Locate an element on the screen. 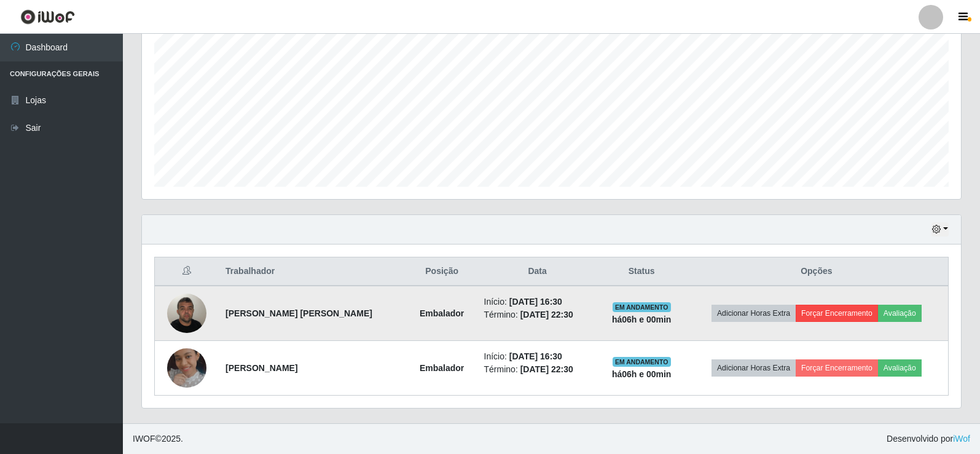  th: Data is located at coordinates (537, 271).